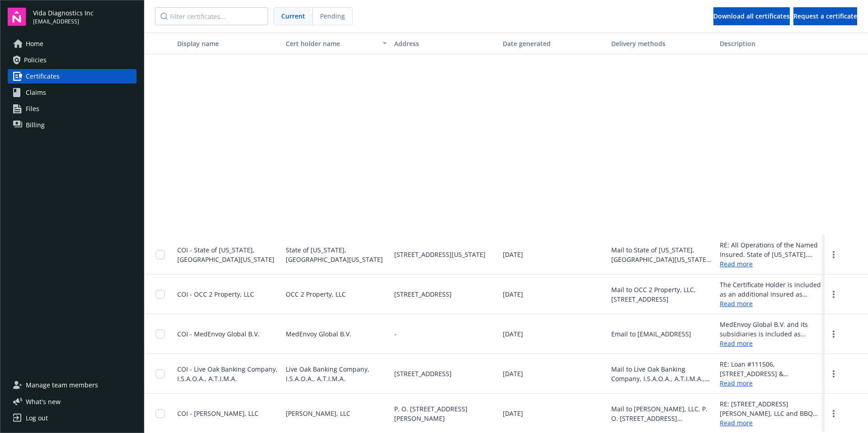 The width and height of the screenshot is (868, 433). What do you see at coordinates (554, 43) in the screenshot?
I see `div: Date generated` at bounding box center [554, 43].